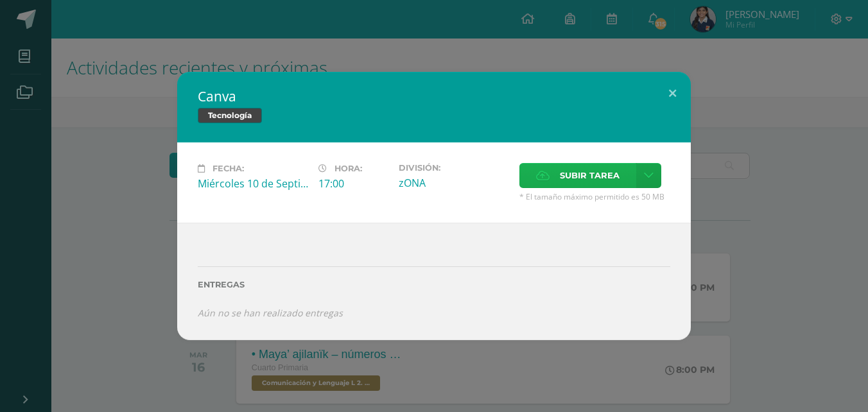 The height and width of the screenshot is (412, 868). I want to click on button: Close (Esc), so click(672, 94).